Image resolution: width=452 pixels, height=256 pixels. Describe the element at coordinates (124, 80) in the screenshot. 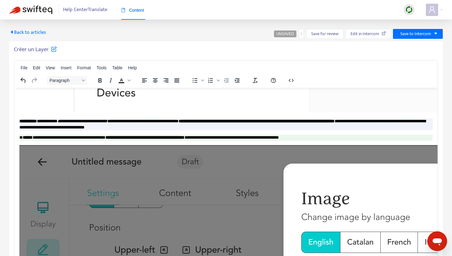

I see `div: Text color Black` at that location.